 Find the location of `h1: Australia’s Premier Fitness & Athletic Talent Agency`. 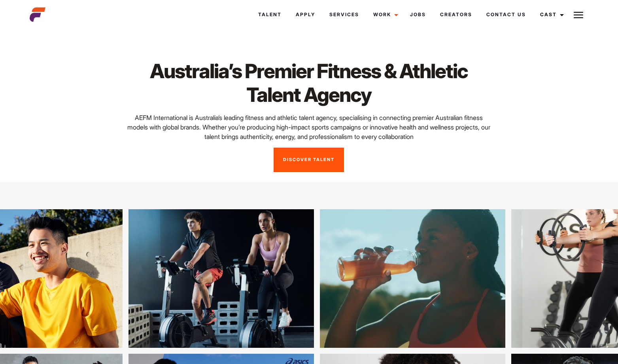

h1: Australia’s Premier Fitness & Athletic Talent Agency is located at coordinates (309, 83).